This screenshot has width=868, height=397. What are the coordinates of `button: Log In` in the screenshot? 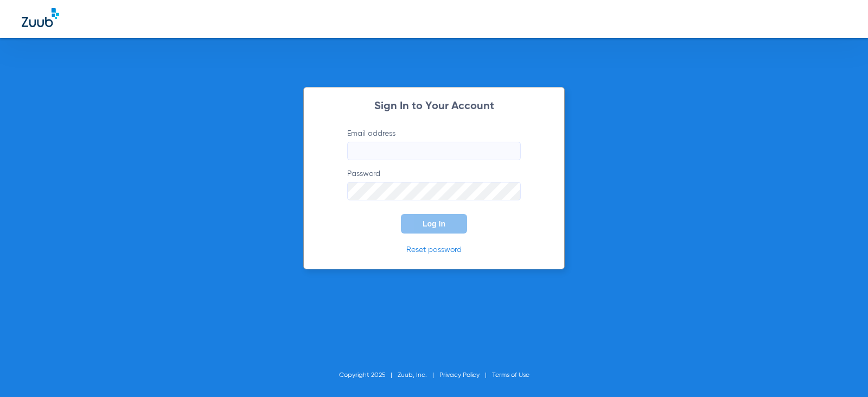 It's located at (434, 224).